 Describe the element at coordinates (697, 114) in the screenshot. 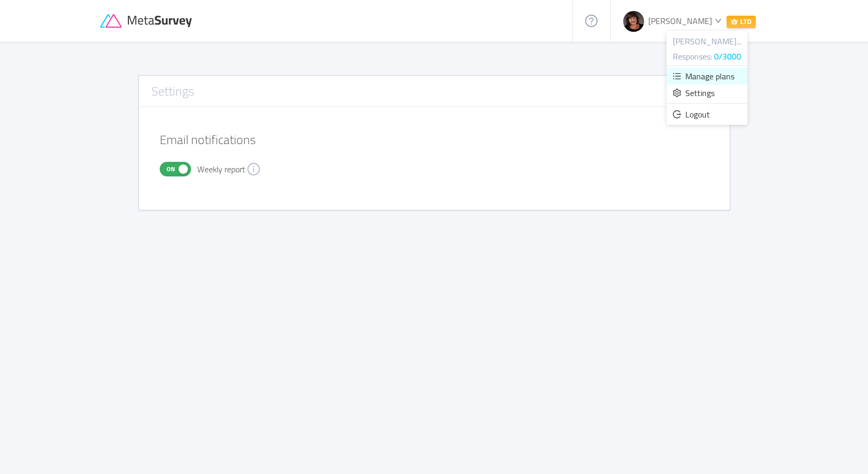

I see `span: Logout` at that location.